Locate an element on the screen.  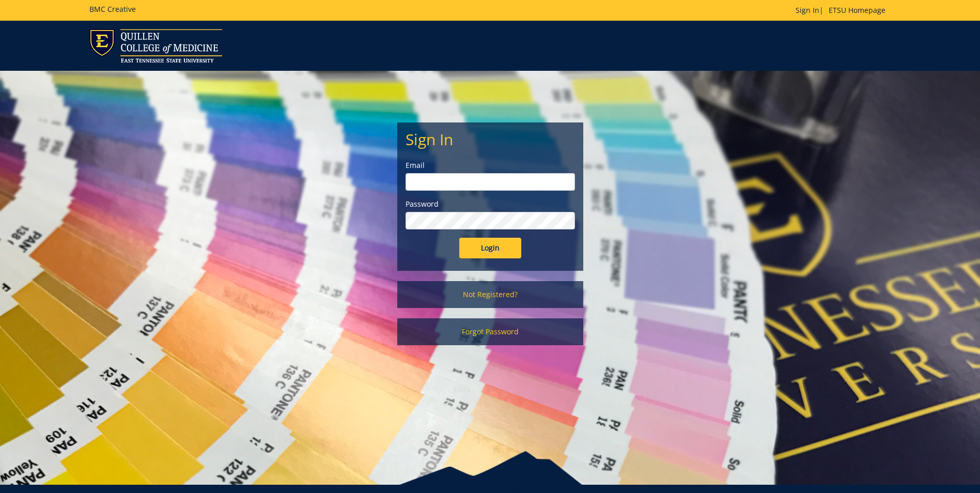
a: Sign In is located at coordinates (807, 10).